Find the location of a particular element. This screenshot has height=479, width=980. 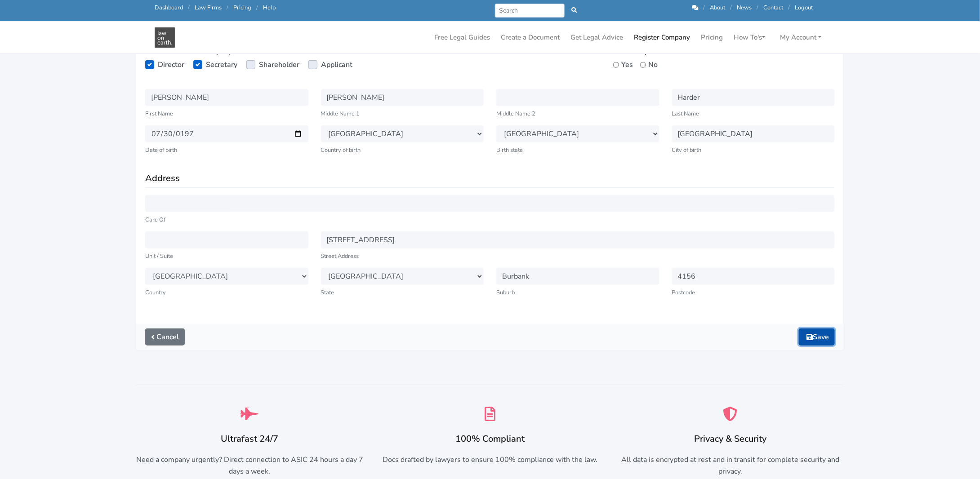

small: Last Name is located at coordinates (753, 114).